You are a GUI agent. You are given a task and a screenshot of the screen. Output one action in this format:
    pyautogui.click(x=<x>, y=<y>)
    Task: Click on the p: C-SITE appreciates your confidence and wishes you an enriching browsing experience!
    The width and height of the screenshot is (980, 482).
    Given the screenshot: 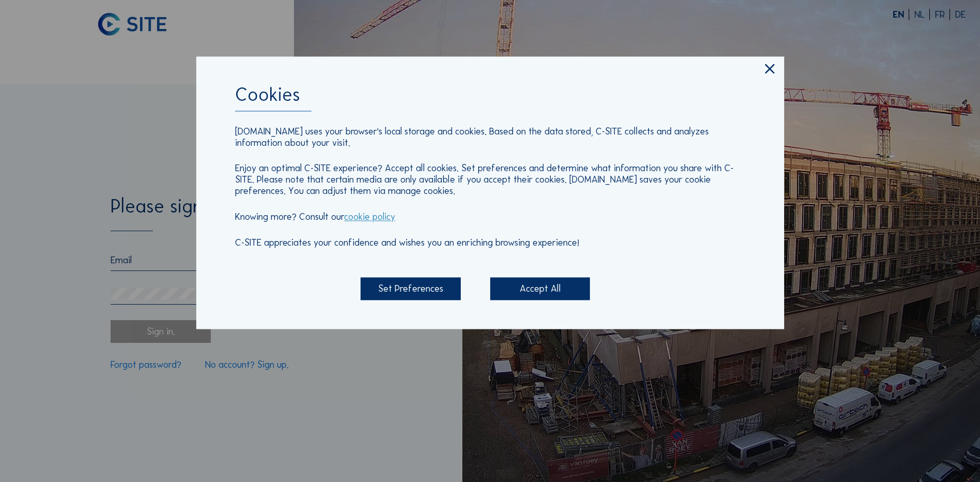 What is the action you would take?
    pyautogui.click(x=490, y=243)
    